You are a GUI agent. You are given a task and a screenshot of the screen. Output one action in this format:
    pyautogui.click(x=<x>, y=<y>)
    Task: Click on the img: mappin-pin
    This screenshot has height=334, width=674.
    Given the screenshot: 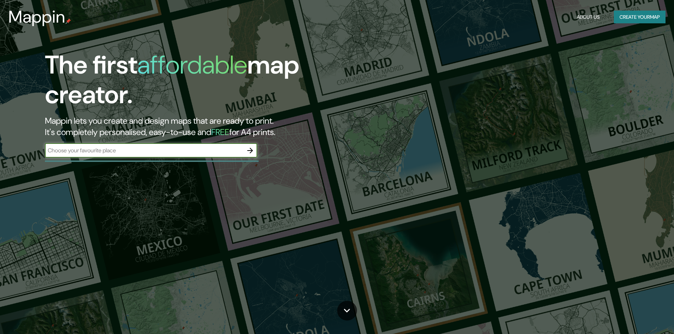 What is the action you would take?
    pyautogui.click(x=68, y=21)
    